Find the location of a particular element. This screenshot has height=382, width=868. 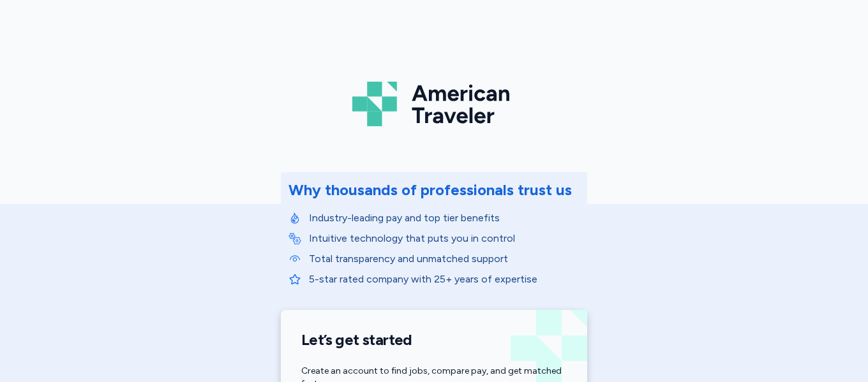

p: 5-star rated company with 25+ years of expertise is located at coordinates (445, 280).